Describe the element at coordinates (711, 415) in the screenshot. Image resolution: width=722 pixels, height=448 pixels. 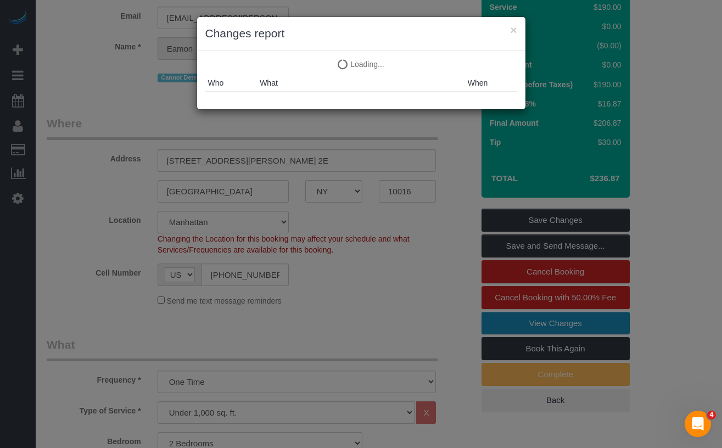
I see `span: 4` at that location.